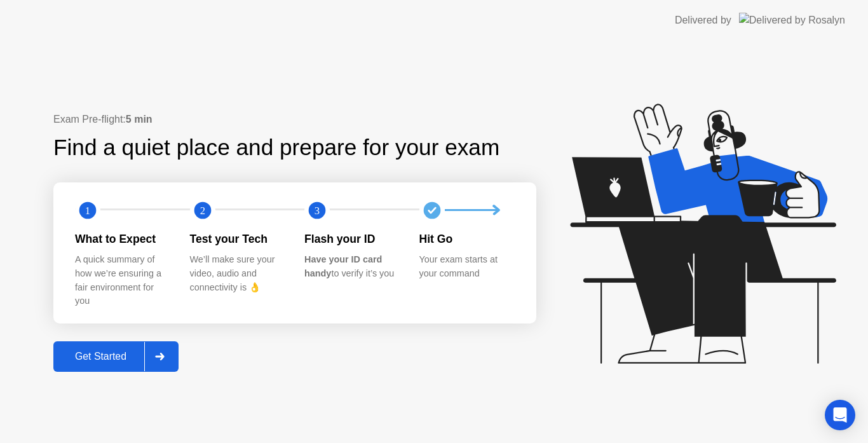 This screenshot has width=868, height=443. I want to click on div: A quick summary of how we’re ensuring a fair environment for you, so click(122, 280).